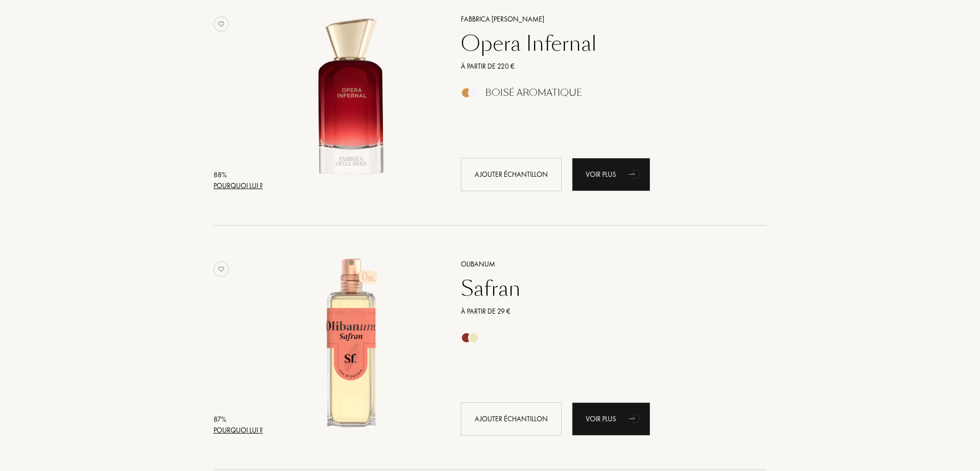 The height and width of the screenshot is (471, 980). Describe the element at coordinates (238, 419) in the screenshot. I see `div: 87 %` at that location.